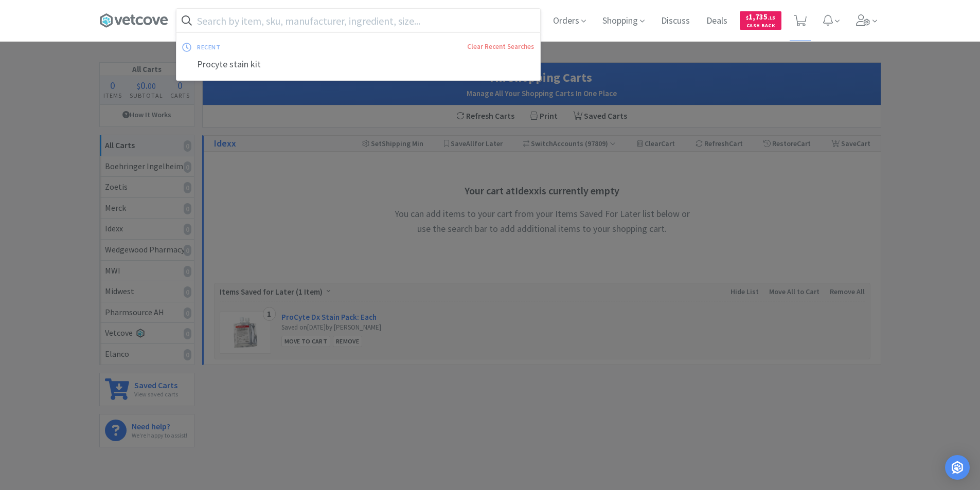 The image size is (980, 490). Describe the element at coordinates (500, 46) in the screenshot. I see `a: Clear Recent Searches` at that location.